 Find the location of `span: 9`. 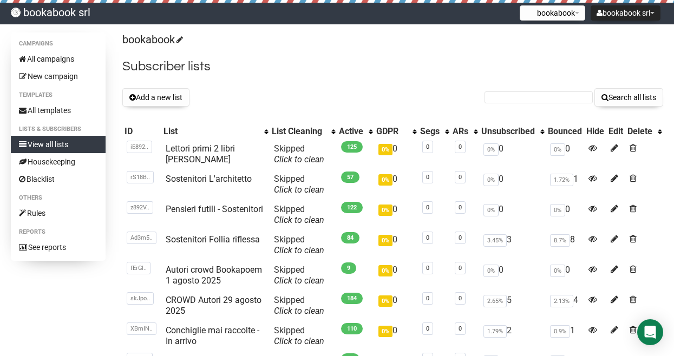

span: 9 is located at coordinates (349, 268).